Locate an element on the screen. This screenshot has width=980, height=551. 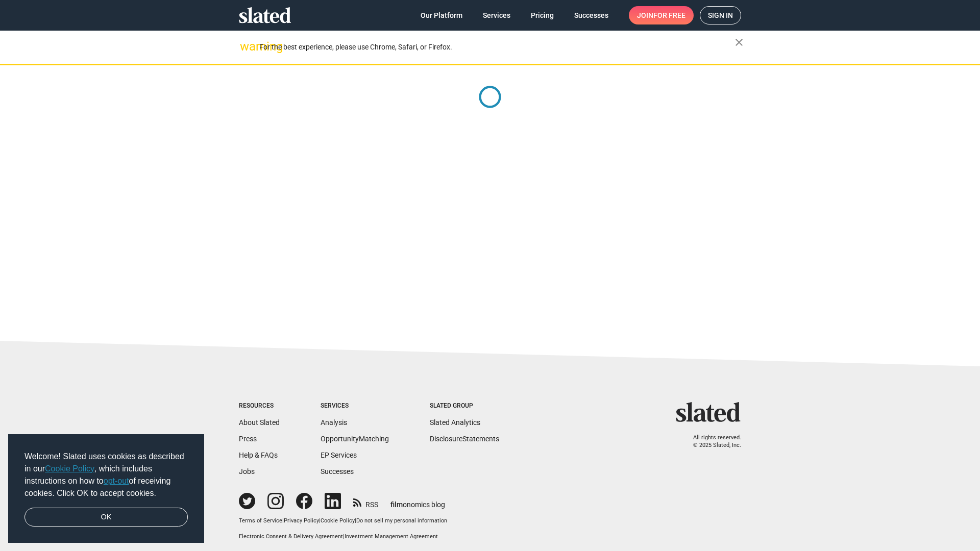
a: Press is located at coordinates (248, 439).